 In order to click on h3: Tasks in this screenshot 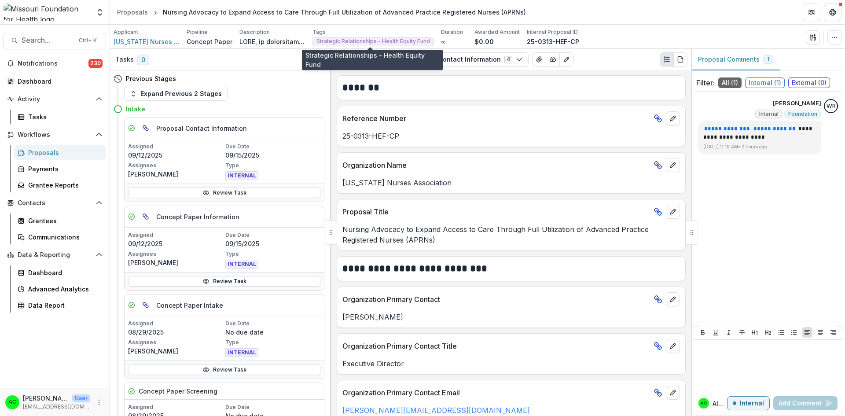, I will do `click(125, 59)`.